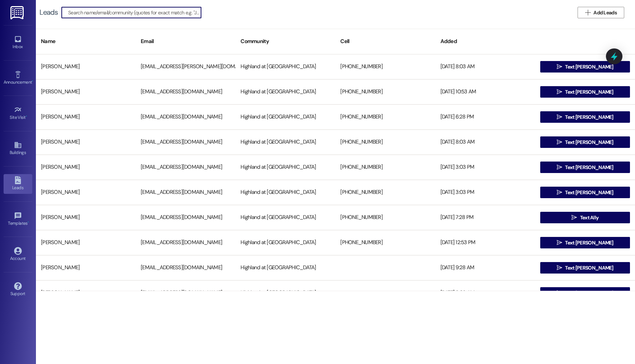 This screenshot has width=635, height=364. What do you see at coordinates (605, 12) in the screenshot?
I see `span: Add Leads` at bounding box center [605, 12].